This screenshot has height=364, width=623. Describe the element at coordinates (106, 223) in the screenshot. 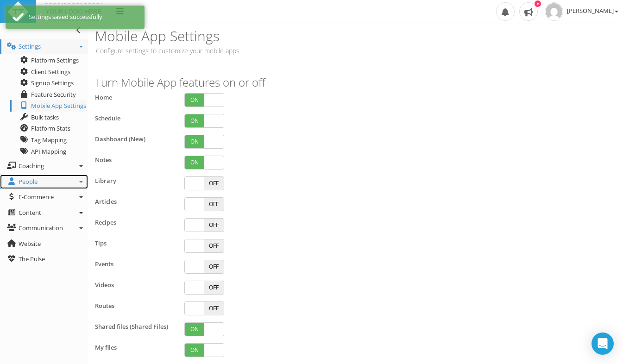

I see `label: Recipes` at that location.